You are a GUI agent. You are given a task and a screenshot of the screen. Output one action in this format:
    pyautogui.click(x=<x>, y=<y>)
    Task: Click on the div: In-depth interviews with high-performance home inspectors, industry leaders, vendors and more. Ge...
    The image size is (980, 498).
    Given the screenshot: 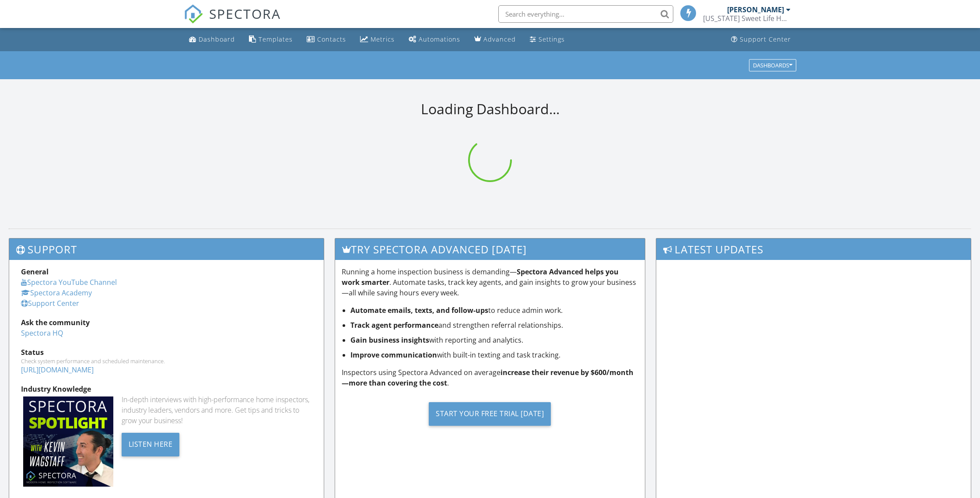 What is the action you would take?
    pyautogui.click(x=217, y=410)
    